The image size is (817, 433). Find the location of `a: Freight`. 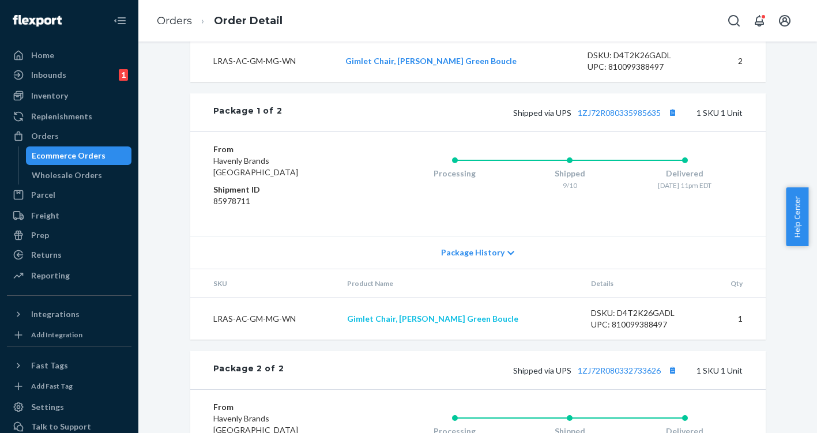

a: Freight is located at coordinates (69, 216).